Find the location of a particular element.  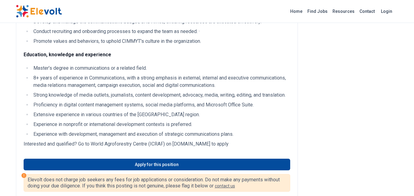

p: Elevolt does not charge job seekers any fees for job applications or consideration. Do not make a... is located at coordinates (157, 183).